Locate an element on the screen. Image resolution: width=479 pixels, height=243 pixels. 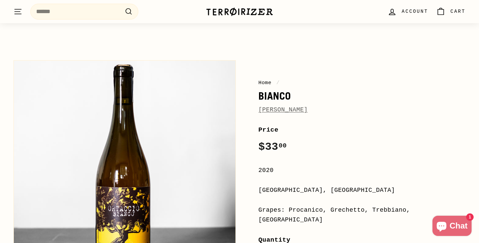
div: 2020 is located at coordinates (362, 171).